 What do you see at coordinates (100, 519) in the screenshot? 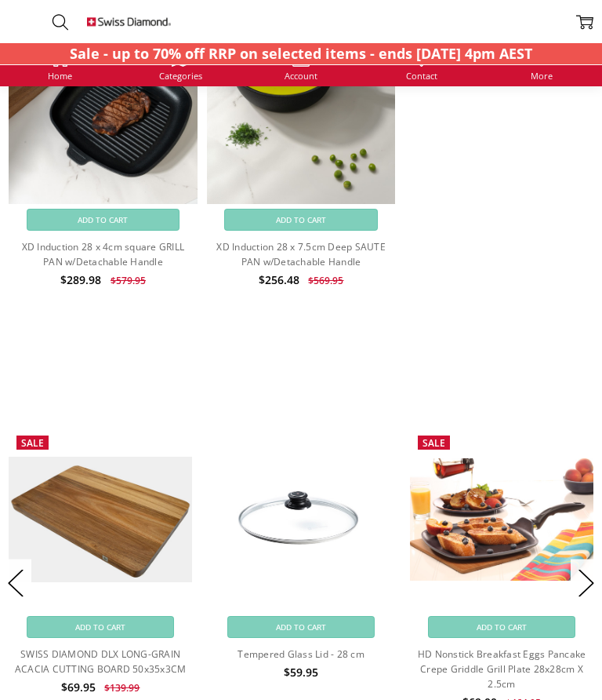
I see `img: SWISS DIAMOND DLX LONG-GRAIN ACACIA CUTTING BOARD 50x35x3CM` at bounding box center [100, 519].